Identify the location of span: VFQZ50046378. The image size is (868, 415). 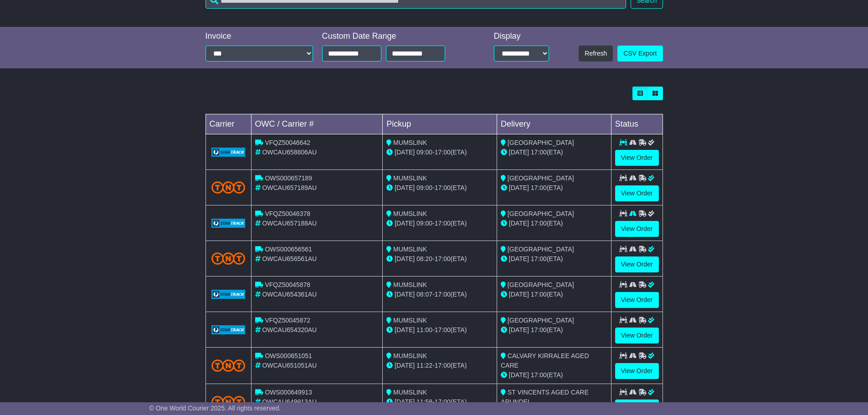
(288, 213).